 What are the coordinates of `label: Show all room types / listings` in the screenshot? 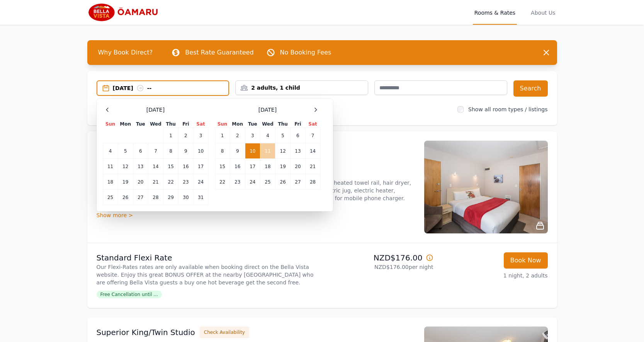 It's located at (507, 109).